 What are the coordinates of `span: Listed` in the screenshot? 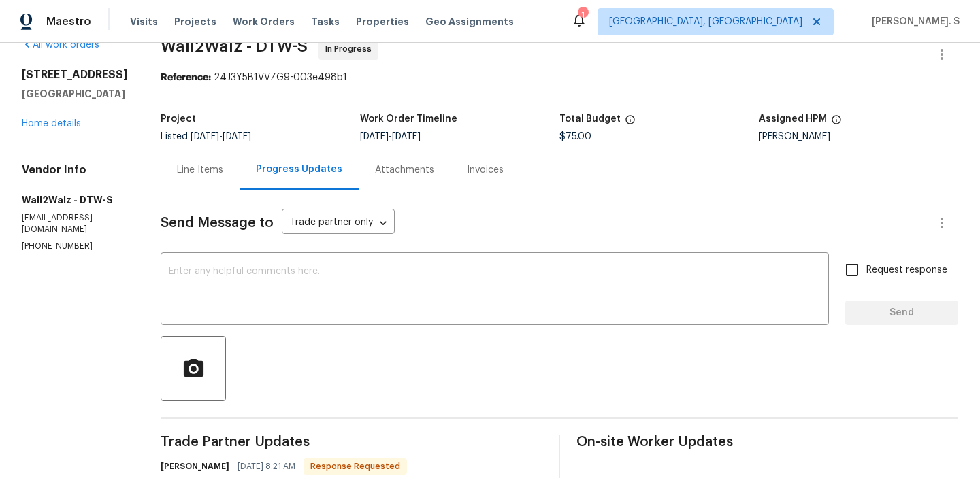 It's located at (206, 137).